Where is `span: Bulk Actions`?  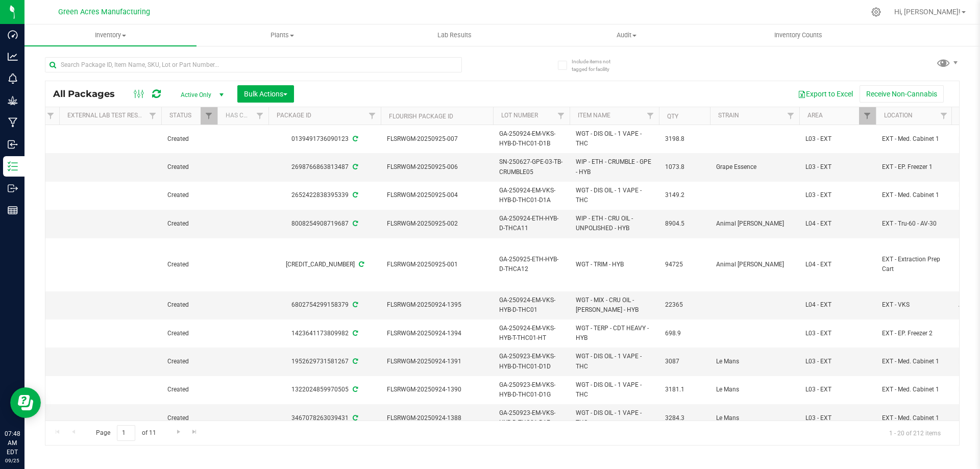
span: Bulk Actions is located at coordinates (266, 94).